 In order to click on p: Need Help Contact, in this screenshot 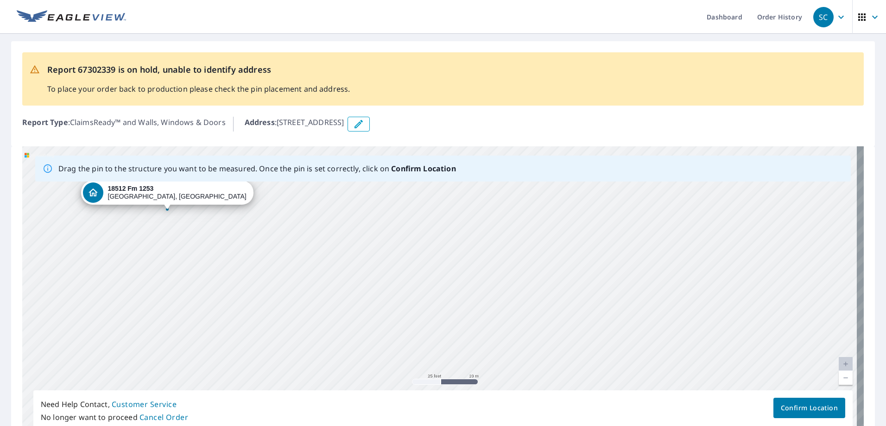, I will do `click(114, 404)`.